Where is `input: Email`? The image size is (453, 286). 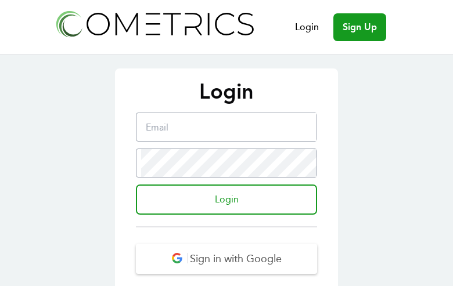 input: Email is located at coordinates (229, 127).